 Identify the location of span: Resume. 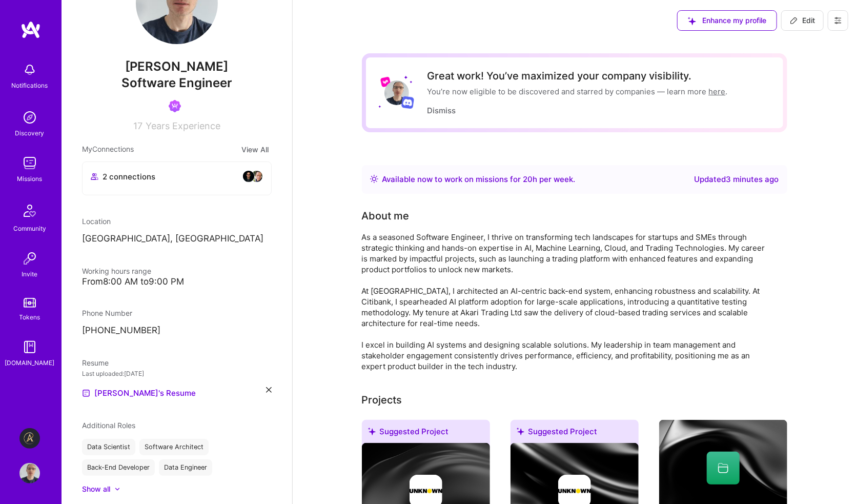
(95, 363).